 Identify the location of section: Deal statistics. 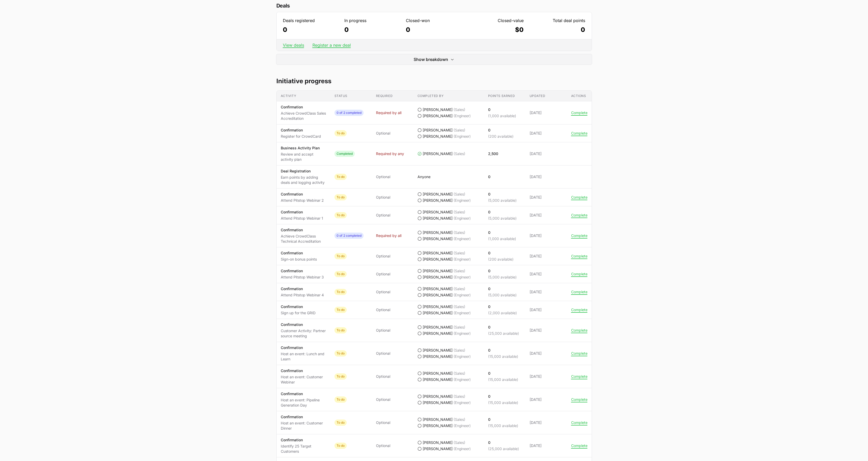
(434, 33).